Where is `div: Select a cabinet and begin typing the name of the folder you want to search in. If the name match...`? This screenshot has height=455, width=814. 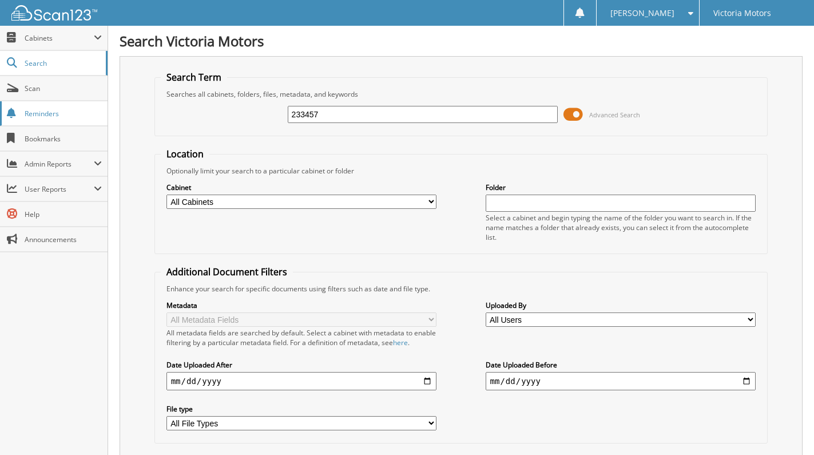
div: Select a cabinet and begin typing the name of the folder you want to search in. If the name match... is located at coordinates (621, 227).